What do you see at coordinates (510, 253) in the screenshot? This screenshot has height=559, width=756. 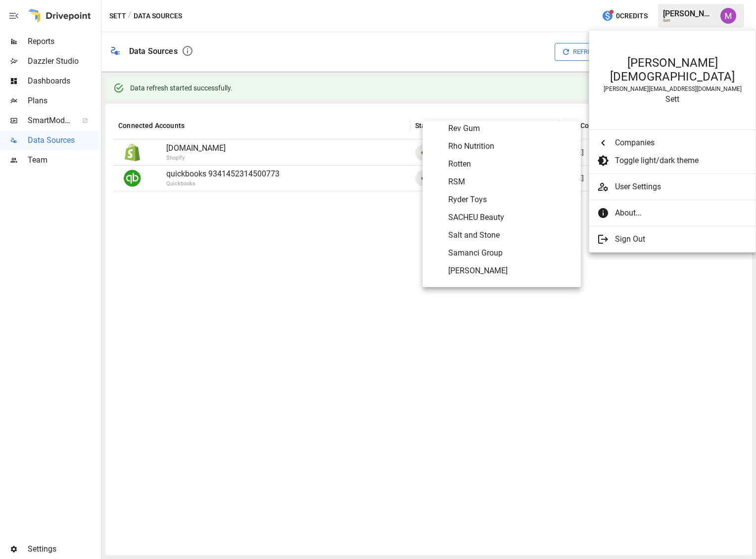 I see `span: Samanci Group` at bounding box center [510, 253].